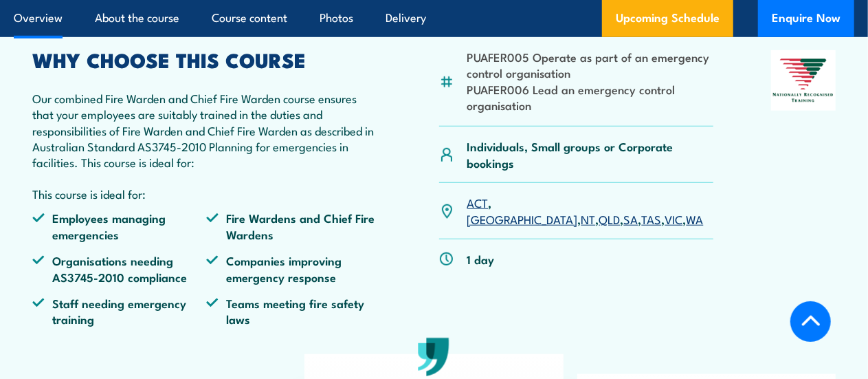 This screenshot has width=868, height=379. What do you see at coordinates (804, 81) in the screenshot?
I see `img: Nationally Recognised Training logo.` at bounding box center [804, 81].